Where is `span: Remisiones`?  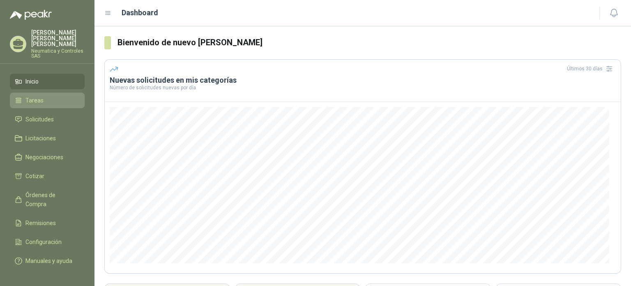
span: Remisiones is located at coordinates (41, 223).